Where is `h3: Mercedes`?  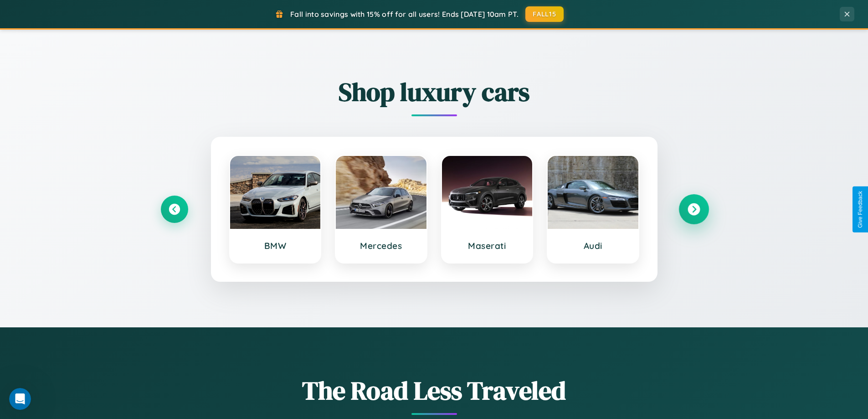
h3: Mercedes is located at coordinates (381, 246).